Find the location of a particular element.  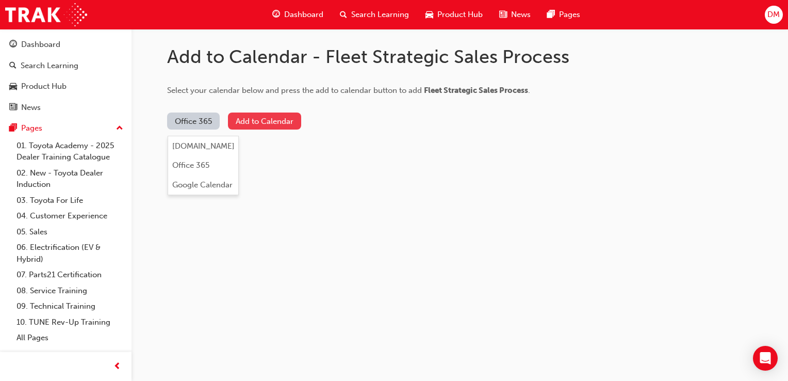

span: Dashboard is located at coordinates (304, 14).